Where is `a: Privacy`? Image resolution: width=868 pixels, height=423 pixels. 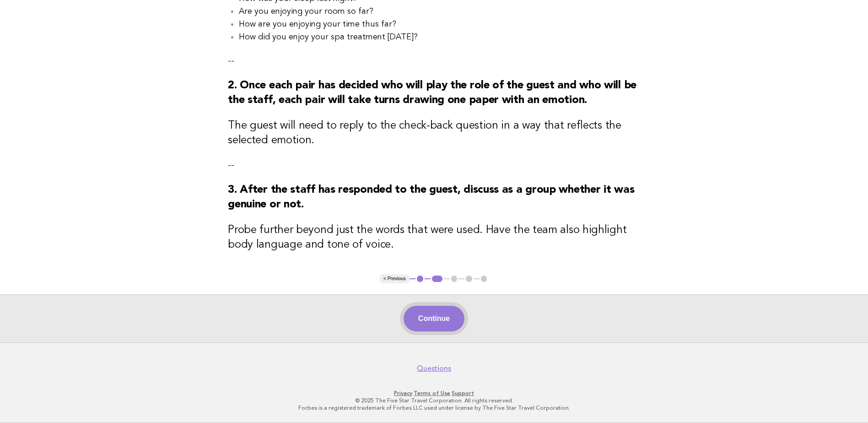 a: Privacy is located at coordinates (403, 394).